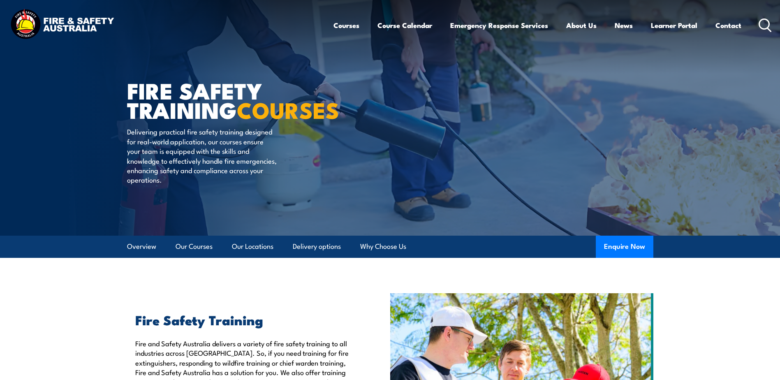 Image resolution: width=780 pixels, height=380 pixels. Describe the element at coordinates (244, 319) in the screenshot. I see `h2: Fire Safety Training` at that location.